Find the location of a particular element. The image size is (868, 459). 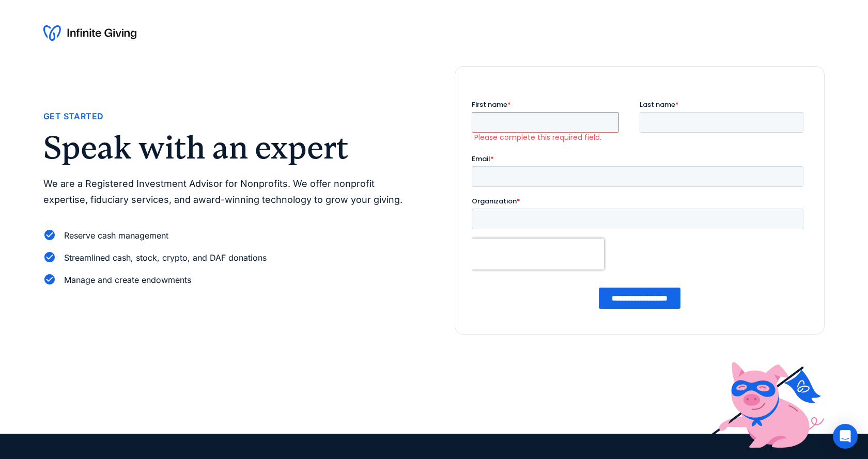

label: Please complete this required field. is located at coordinates (85, 38).